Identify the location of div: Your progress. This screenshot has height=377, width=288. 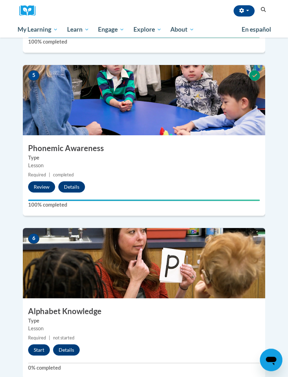
(144, 201).